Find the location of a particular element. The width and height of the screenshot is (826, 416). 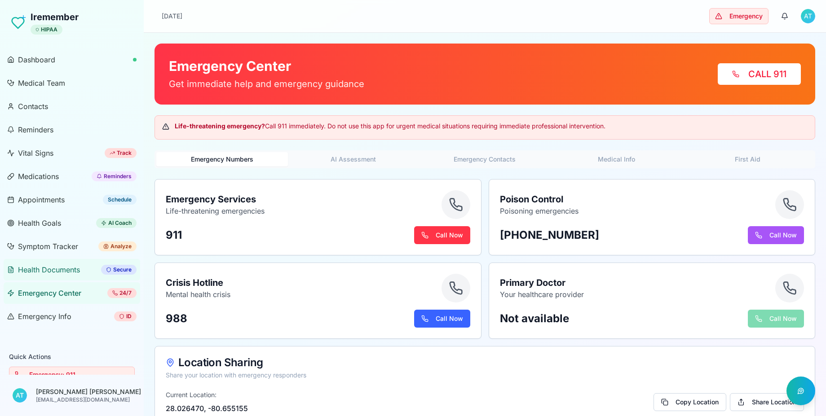

span: Symptom Tracker is located at coordinates (48, 247).